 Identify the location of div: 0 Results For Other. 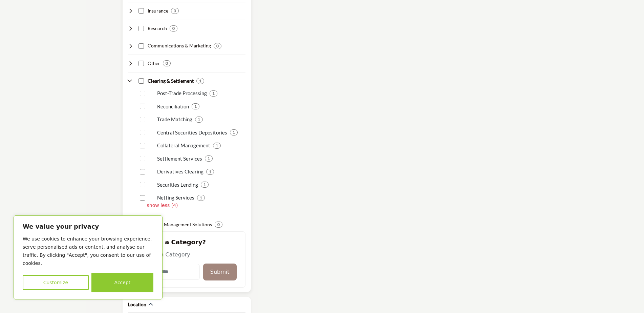
(166, 63).